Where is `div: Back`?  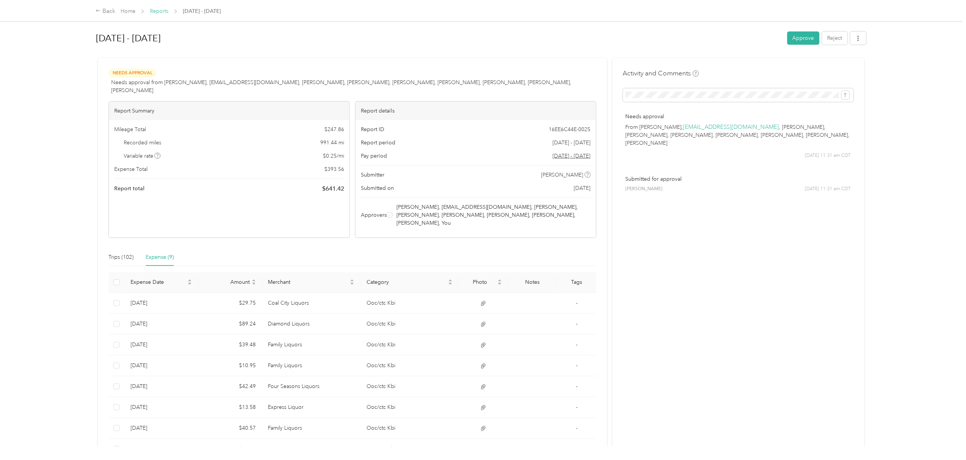
div: Back is located at coordinates (105, 11).